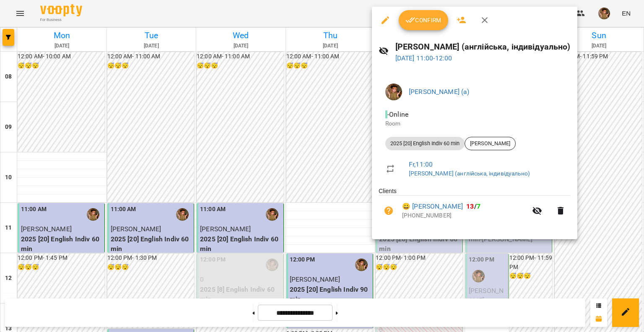 Image resolution: width=644 pixels, height=332 pixels. Describe the element at coordinates (398, 114) in the screenshot. I see `span: - Online` at that location.